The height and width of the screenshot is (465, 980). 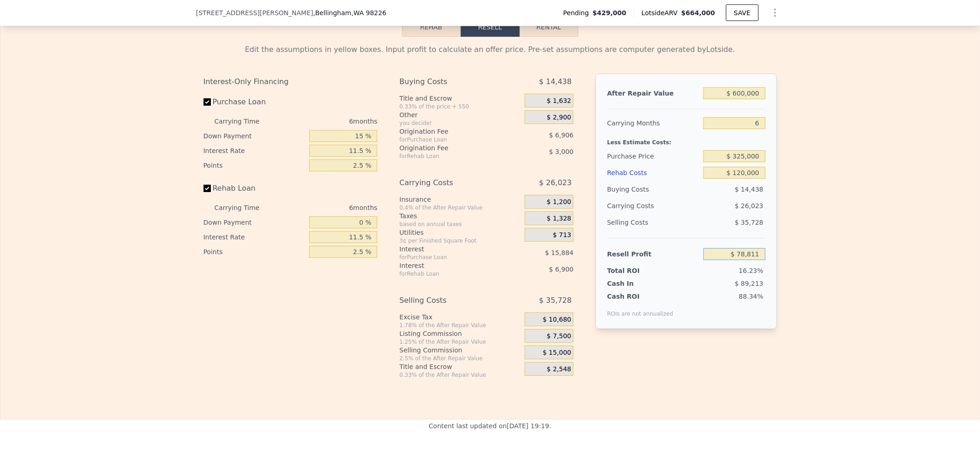 What do you see at coordinates (562, 235) in the screenshot?
I see `span: $ 713` at bounding box center [562, 235].